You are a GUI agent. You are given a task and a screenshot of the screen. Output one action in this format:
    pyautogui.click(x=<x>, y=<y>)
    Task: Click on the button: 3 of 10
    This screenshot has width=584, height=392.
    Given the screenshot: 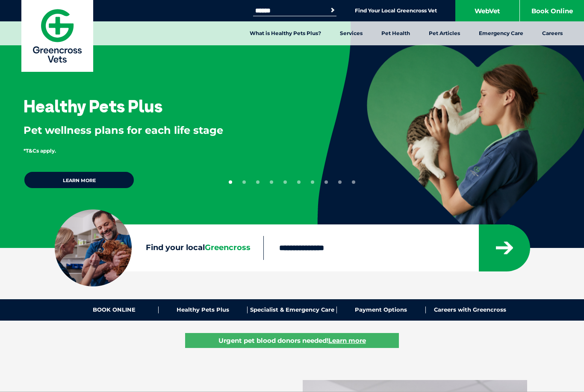 What is the action you would take?
    pyautogui.click(x=258, y=182)
    